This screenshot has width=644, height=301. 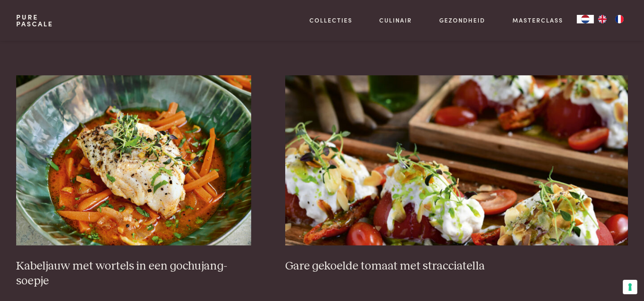 What do you see at coordinates (619, 19) in the screenshot?
I see `a: FR` at bounding box center [619, 19].